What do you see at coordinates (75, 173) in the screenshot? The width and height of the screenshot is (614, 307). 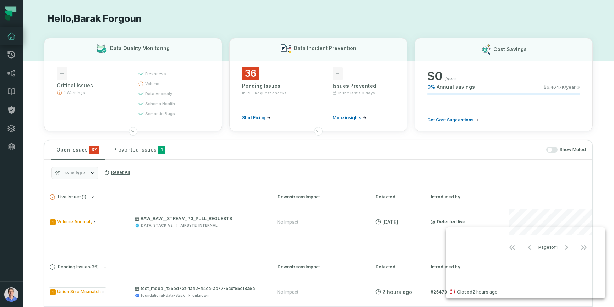 I see `button: Issue type` at bounding box center [75, 173].